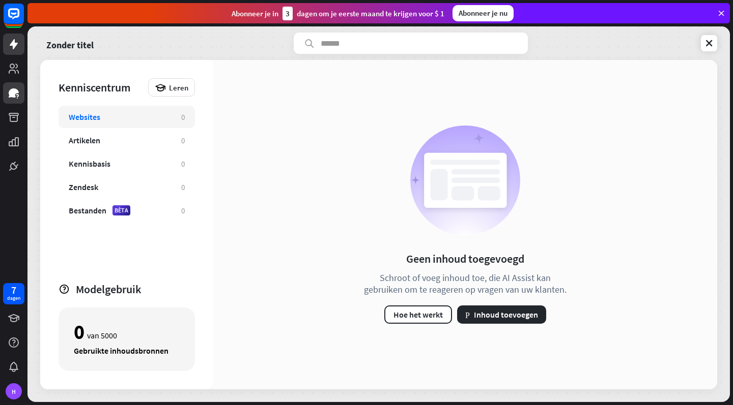  Describe the element at coordinates (338, 13) in the screenshot. I see `div: Abonneer je in dagen om je eerste maand te krijgen voor $ 1` at that location.